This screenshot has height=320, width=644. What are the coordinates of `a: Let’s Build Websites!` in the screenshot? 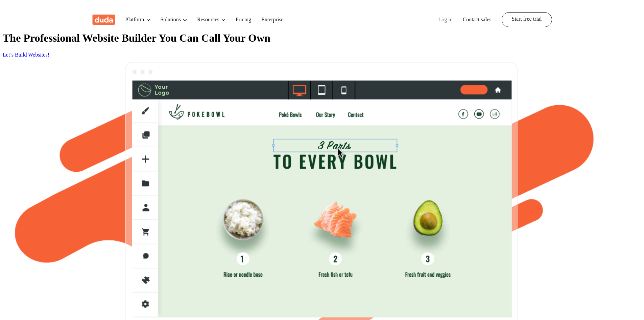 It's located at (26, 55).